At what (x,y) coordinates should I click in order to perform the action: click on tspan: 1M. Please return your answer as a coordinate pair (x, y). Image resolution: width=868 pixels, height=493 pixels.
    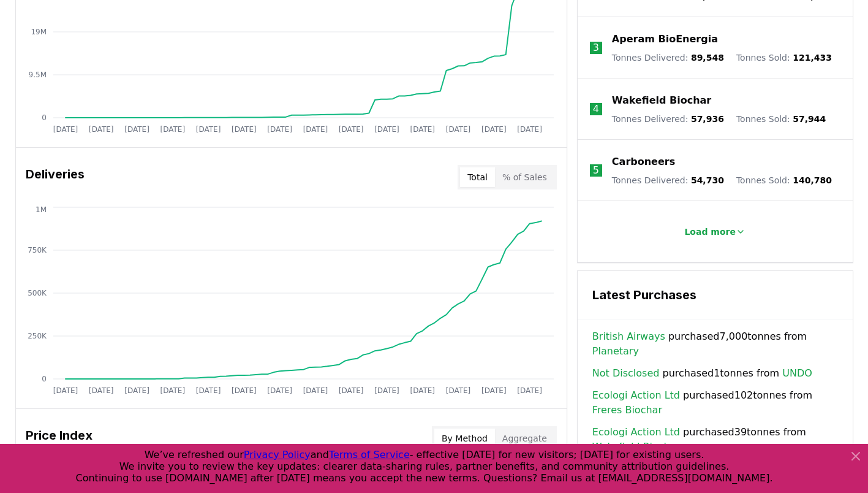
    Looking at the image, I should click on (41, 209).